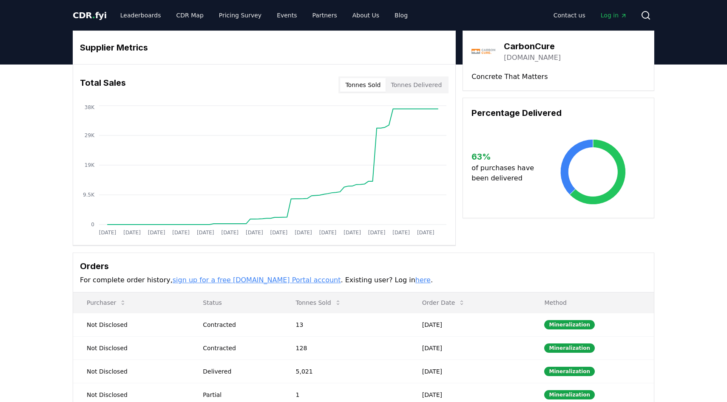 This screenshot has width=727, height=402. I want to click on h3: 63 %, so click(506, 157).